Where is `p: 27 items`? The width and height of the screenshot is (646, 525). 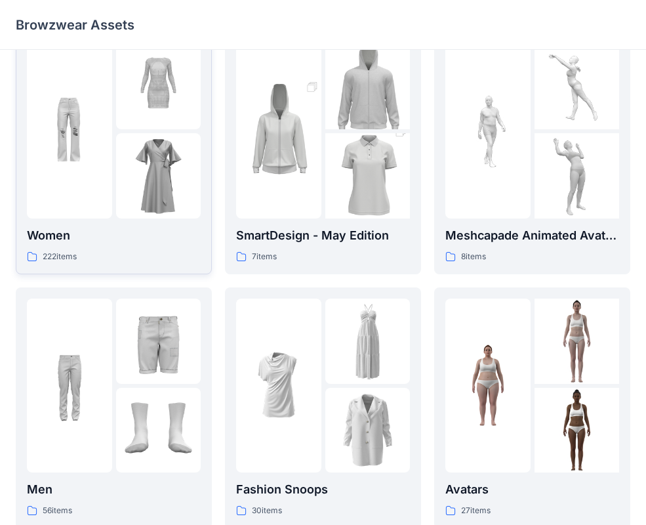
p: 27 items is located at coordinates (476, 510).